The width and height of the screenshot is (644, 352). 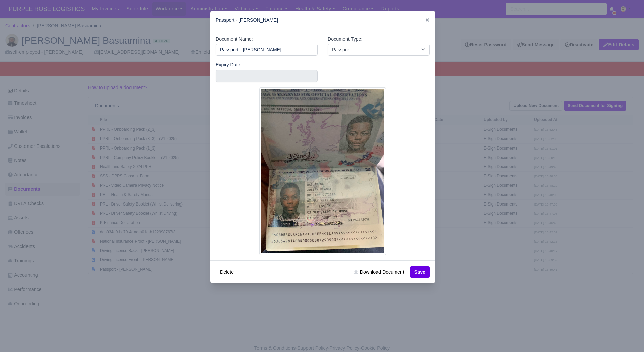 I want to click on label: Document Name:, so click(x=234, y=39).